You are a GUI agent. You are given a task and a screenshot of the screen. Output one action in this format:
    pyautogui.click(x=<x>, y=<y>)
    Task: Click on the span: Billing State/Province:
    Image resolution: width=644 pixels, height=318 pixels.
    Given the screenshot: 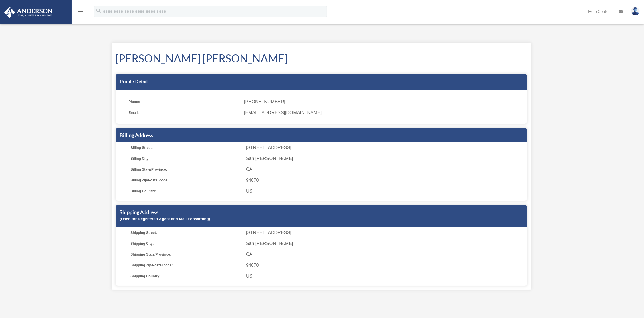 What is the action you would take?
    pyautogui.click(x=186, y=170)
    